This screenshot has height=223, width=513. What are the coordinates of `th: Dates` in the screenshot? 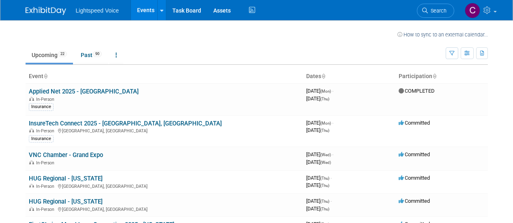 It's located at (349, 77).